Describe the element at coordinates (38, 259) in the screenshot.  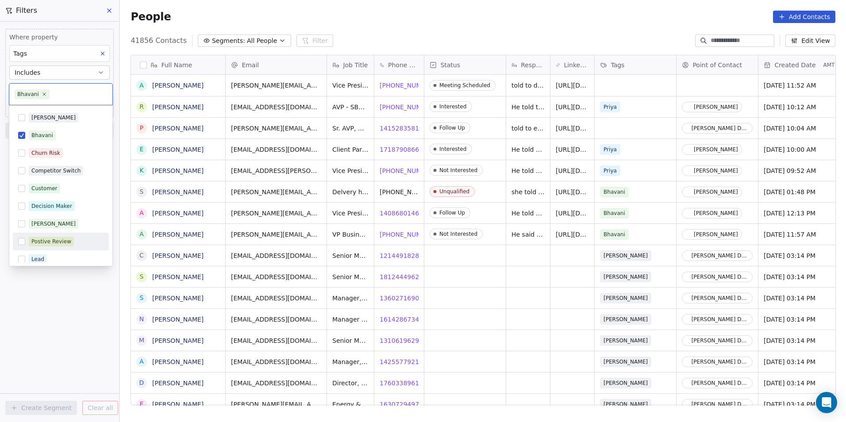
I see `div: Lead` at that location.